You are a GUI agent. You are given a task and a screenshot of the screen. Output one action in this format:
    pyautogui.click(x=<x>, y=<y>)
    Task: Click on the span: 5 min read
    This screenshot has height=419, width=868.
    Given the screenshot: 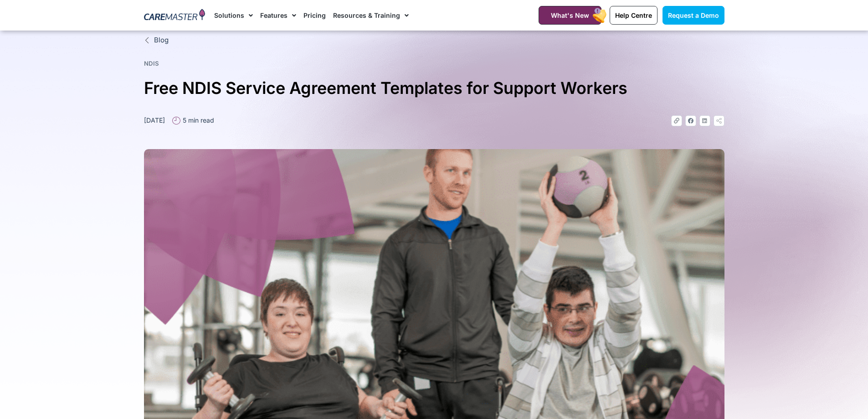 What is the action you would take?
    pyautogui.click(x=197, y=120)
    